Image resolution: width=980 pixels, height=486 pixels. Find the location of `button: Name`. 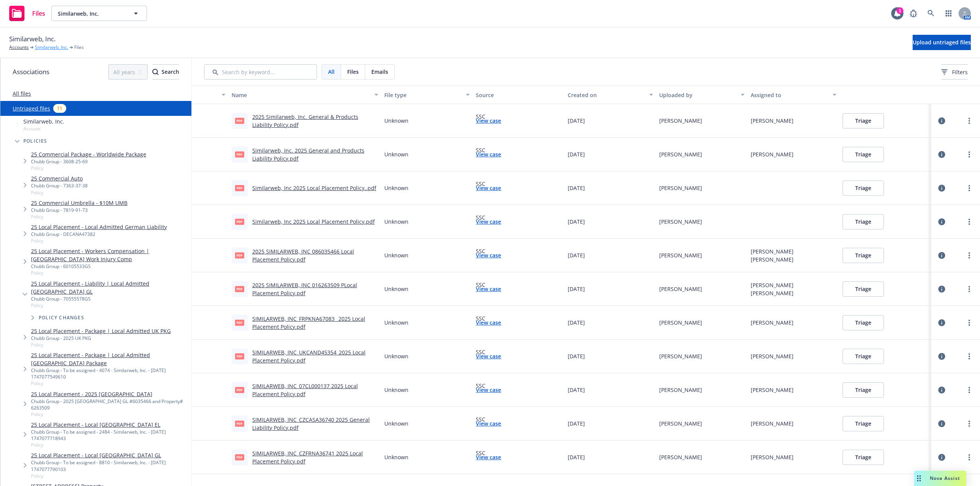

button: Name is located at coordinates (305, 95).